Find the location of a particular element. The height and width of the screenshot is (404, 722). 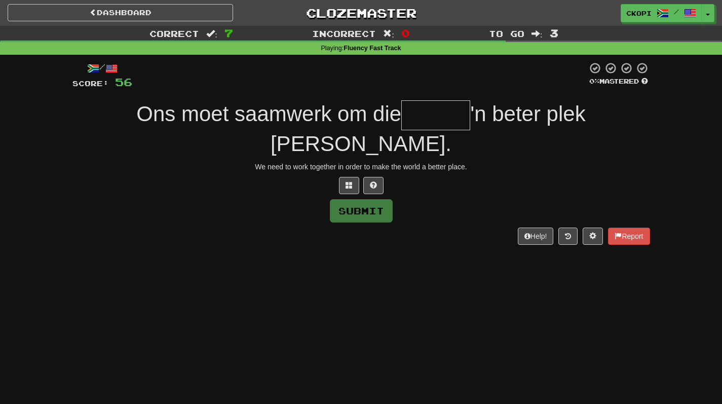

strong: Fluency Fast Track is located at coordinates (372, 48).